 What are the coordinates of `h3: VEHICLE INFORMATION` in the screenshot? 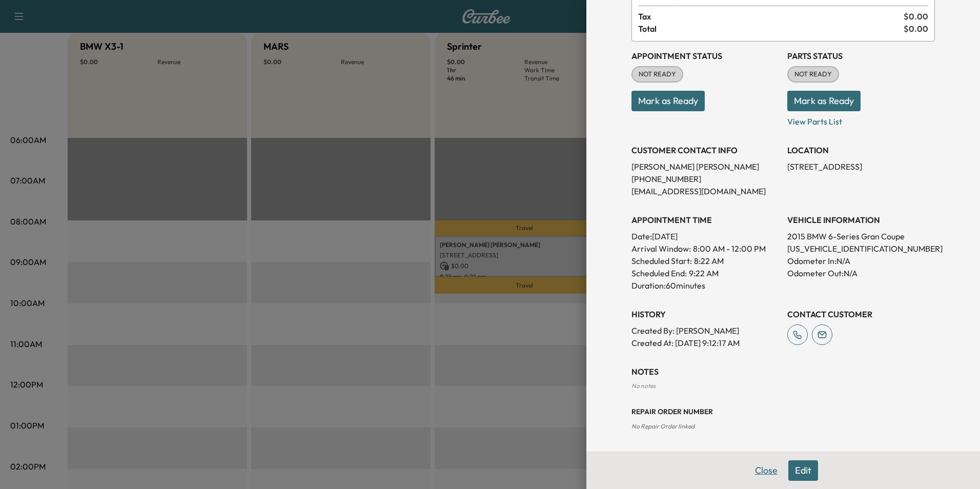 It's located at (861, 220).